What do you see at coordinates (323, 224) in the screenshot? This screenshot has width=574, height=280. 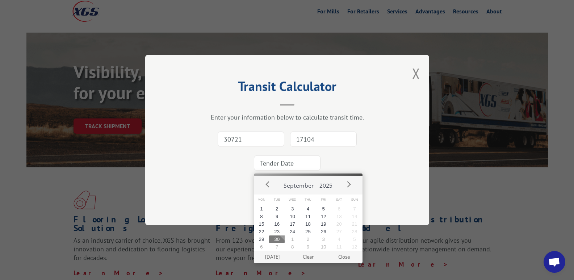 I see `button: 19` at bounding box center [323, 224].